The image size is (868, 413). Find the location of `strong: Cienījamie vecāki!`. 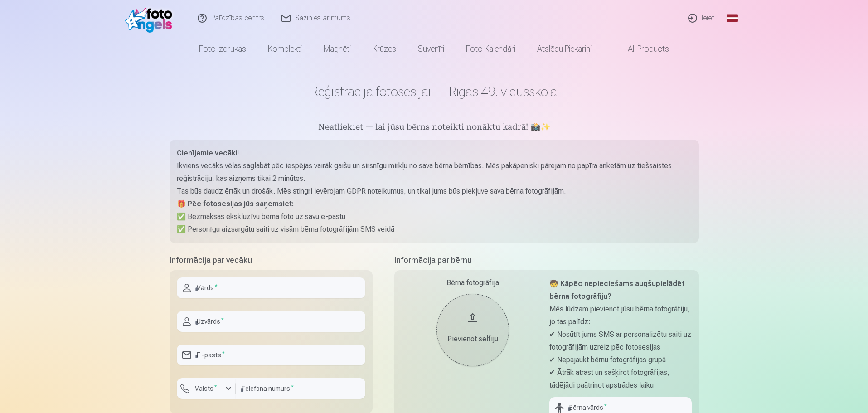

strong: Cienījamie vecāki! is located at coordinates (208, 153).